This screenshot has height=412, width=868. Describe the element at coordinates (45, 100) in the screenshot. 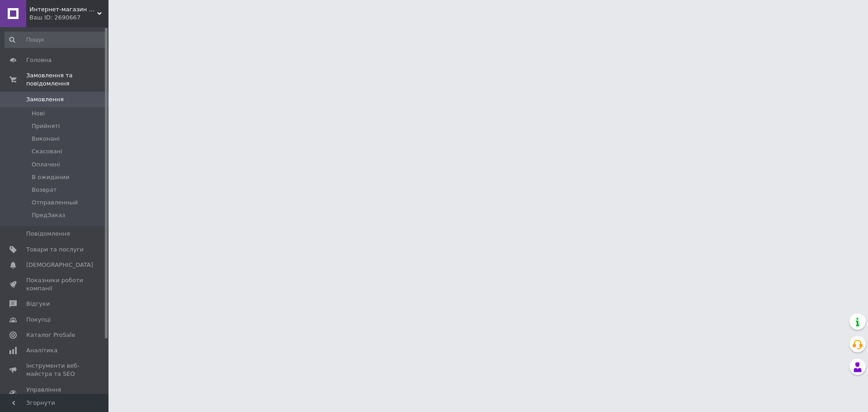

I see `span: Замовлення` at that location.